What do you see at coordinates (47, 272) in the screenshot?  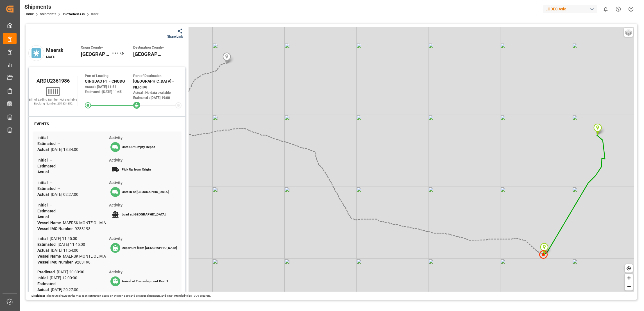 I see `span: Predicted` at bounding box center [47, 272].